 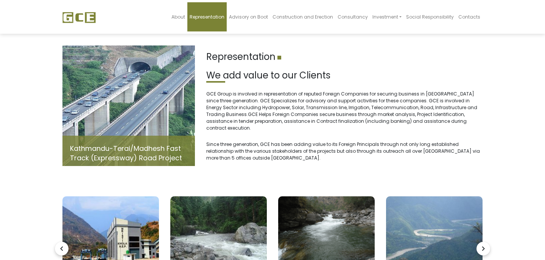 I want to click on span: Investment, so click(x=385, y=17).